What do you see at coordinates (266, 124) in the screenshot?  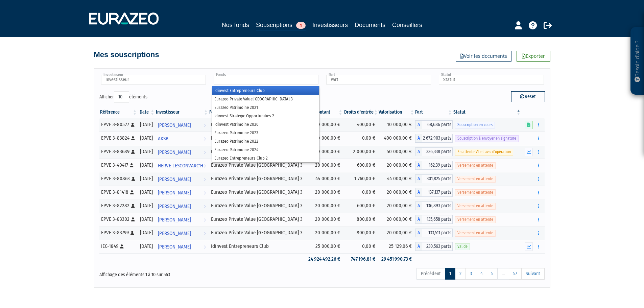 I see `li: Idinvest Patrimoine 2020` at bounding box center [266, 124].